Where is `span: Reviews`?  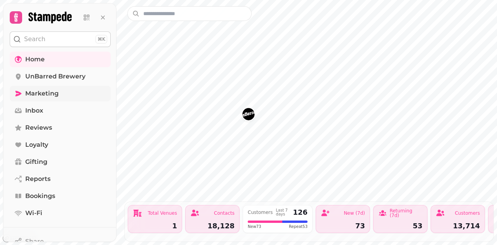
span: Reviews is located at coordinates (38, 128).